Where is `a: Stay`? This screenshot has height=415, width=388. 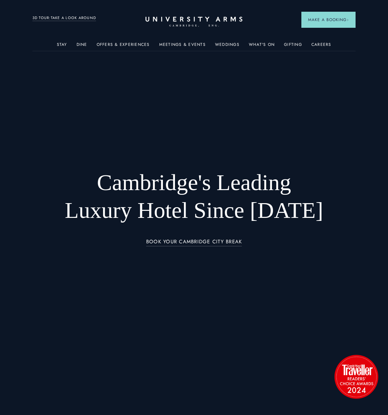
a: Stay is located at coordinates (62, 47).